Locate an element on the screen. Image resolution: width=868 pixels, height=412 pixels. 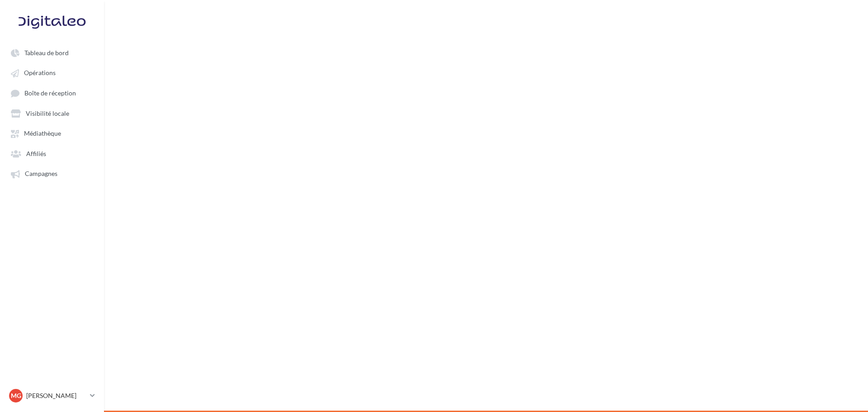
a: Tableau de bord is located at coordinates (52, 52).